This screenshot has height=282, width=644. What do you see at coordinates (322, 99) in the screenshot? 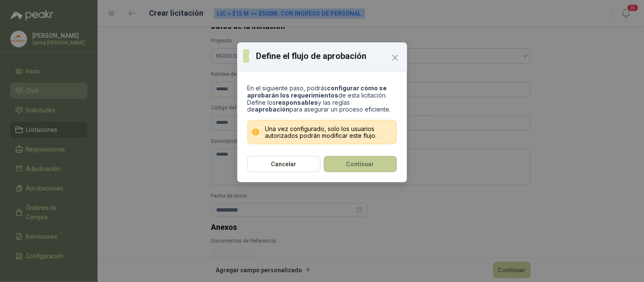
I see `p: En el siguiente paso, podrás de esta licitación. Define los y las reglas de para asegurar un proc...` at bounding box center [322, 99].